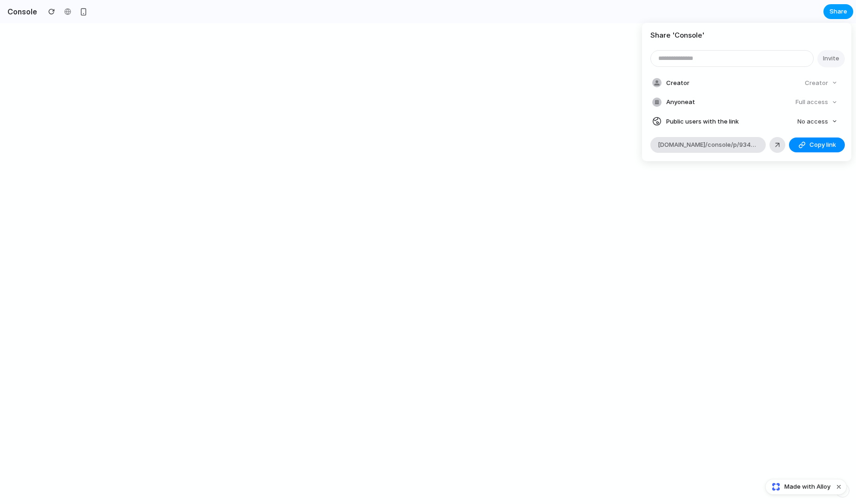 The height and width of the screenshot is (504, 856). What do you see at coordinates (702, 122) in the screenshot?
I see `span: Public users with the link` at bounding box center [702, 122].